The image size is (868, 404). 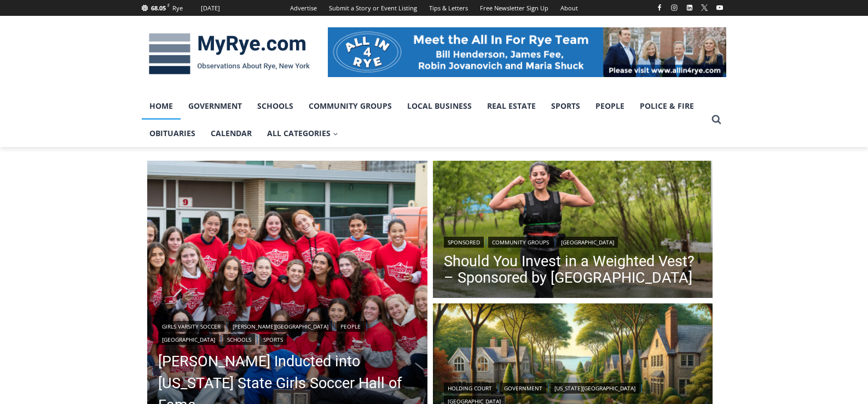 I want to click on button: View Search Form, so click(x=716, y=120).